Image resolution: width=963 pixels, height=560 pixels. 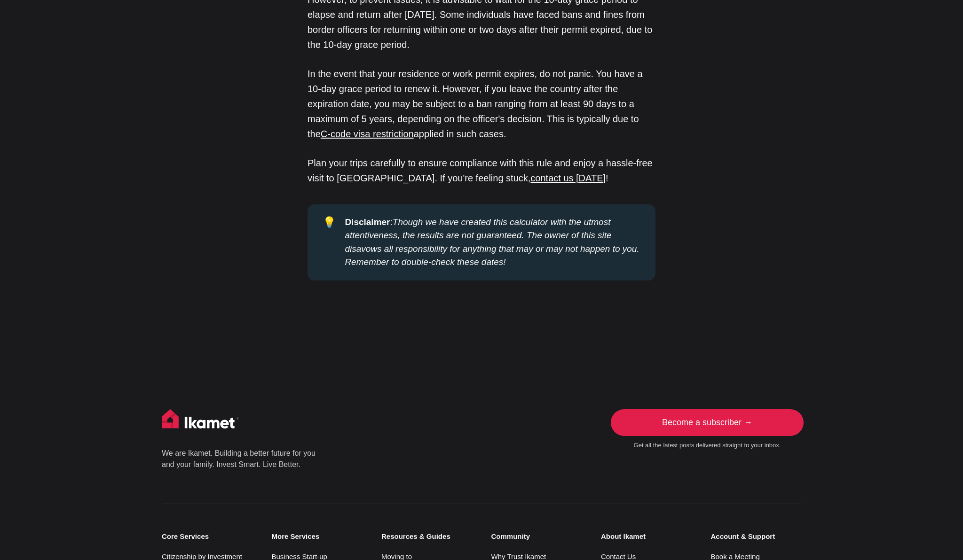 I want to click on small: Core Services, so click(x=207, y=537).